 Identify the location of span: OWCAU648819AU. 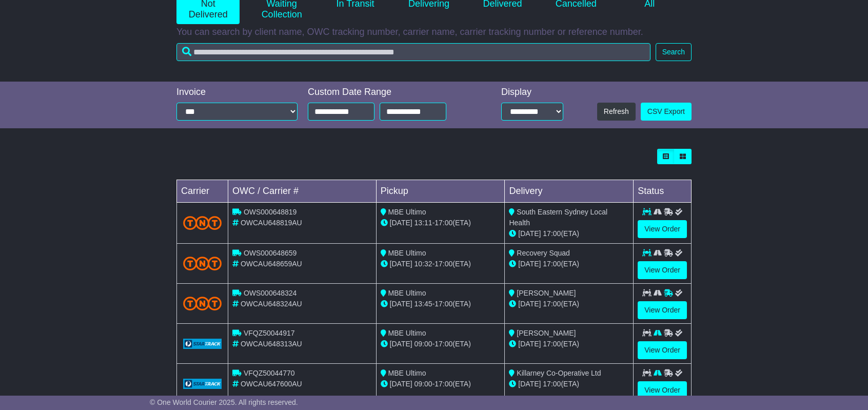
(271, 223).